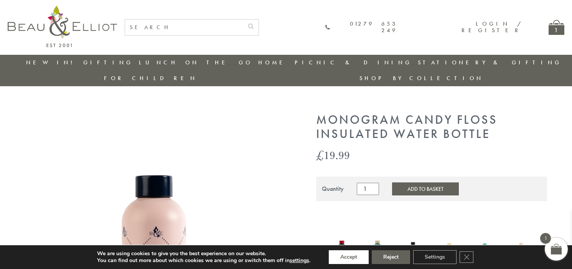 This screenshot has height=269, width=572. I want to click on a: Home, so click(274, 63).